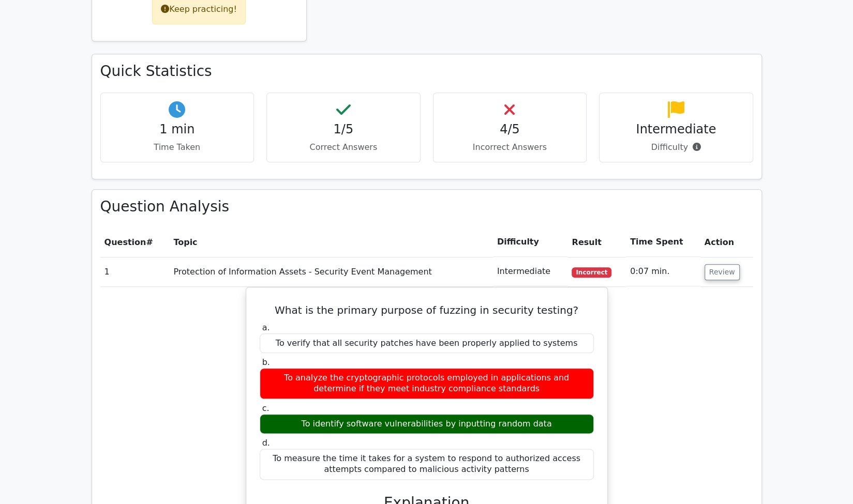  Describe the element at coordinates (330, 242) in the screenshot. I see `th: Topic` at that location.